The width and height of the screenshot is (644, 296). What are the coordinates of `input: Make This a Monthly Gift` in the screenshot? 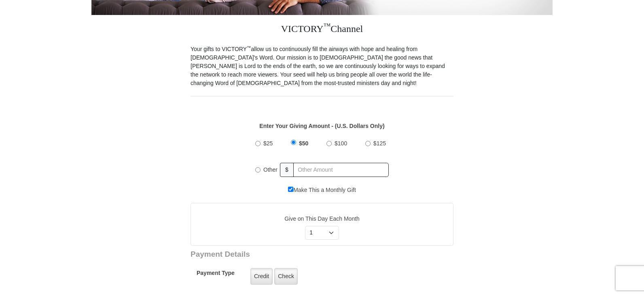 It's located at (291, 189).